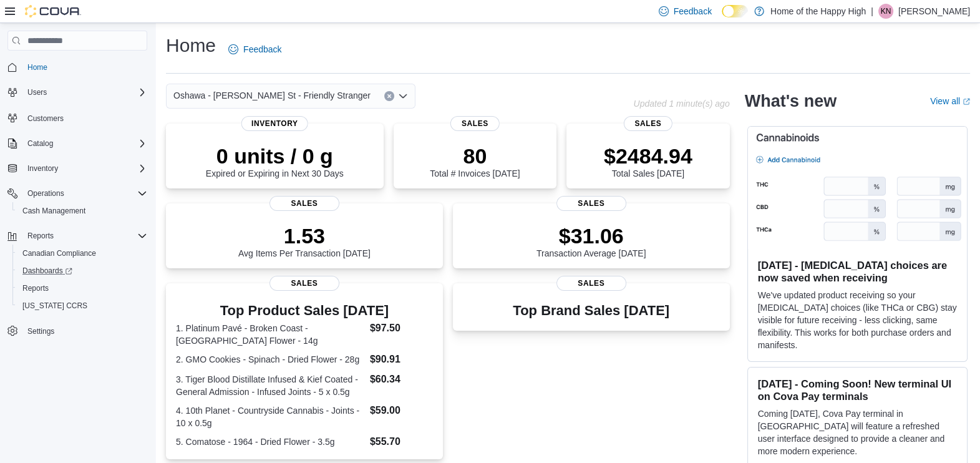  Describe the element at coordinates (83, 253) in the screenshot. I see `button: Canadian Compliance` at that location.